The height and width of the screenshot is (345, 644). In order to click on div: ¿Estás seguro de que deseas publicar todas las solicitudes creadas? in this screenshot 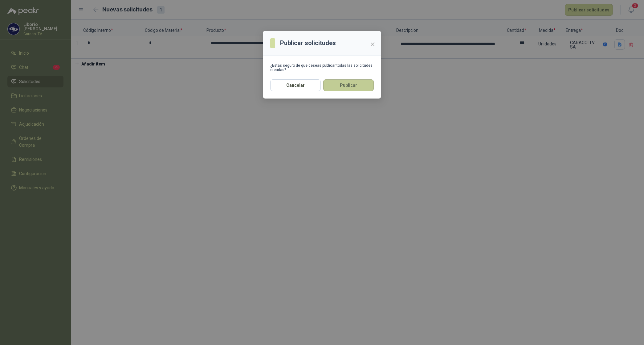, I will do `click(322, 68)`.